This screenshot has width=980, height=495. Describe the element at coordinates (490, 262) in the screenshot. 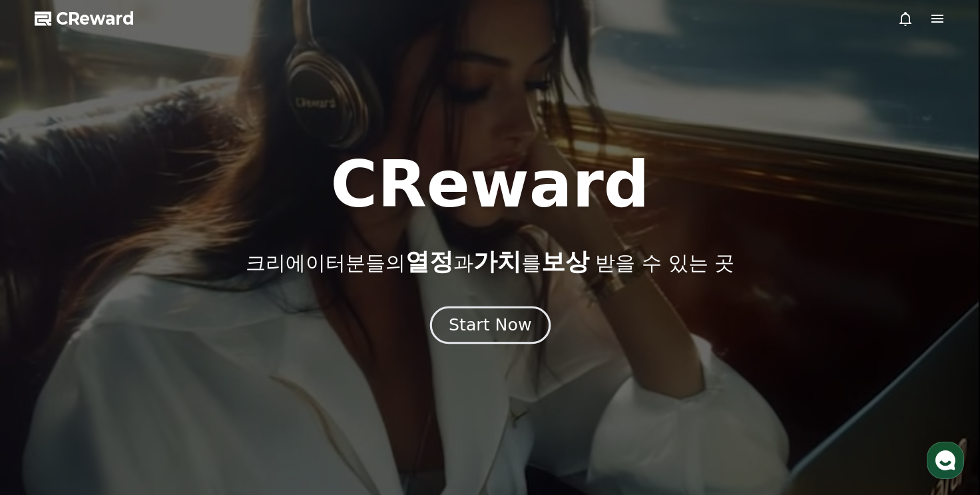

I see `p: 크리에이터분들의 과 를 받을 수 있는 곳` at that location.